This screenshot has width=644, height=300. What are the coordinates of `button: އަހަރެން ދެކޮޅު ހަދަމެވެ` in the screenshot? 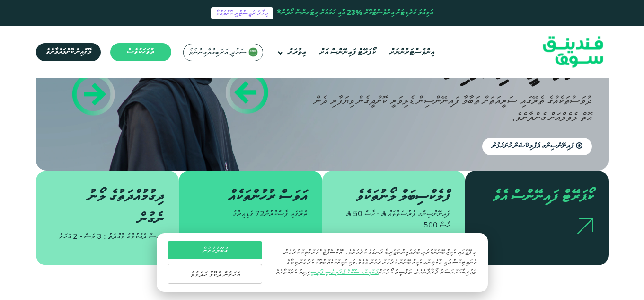 It's located at (215, 274).